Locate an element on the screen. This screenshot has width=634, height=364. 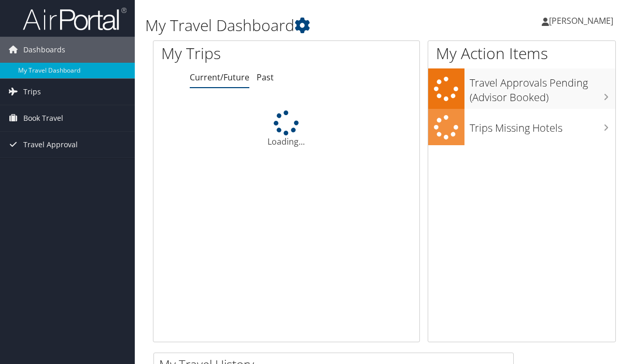
span: Trips is located at coordinates (32, 92).